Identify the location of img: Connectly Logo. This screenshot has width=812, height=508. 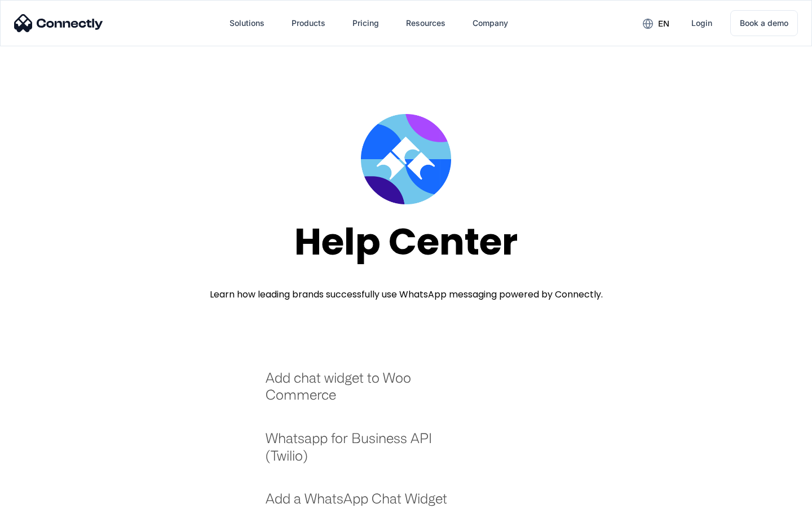
(58, 23).